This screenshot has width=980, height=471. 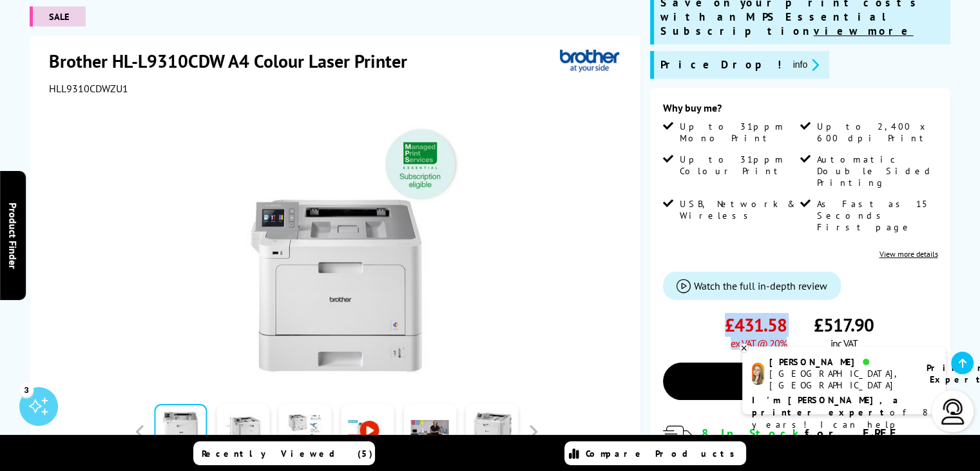 What do you see at coordinates (739, 210) in the screenshot?
I see `span: USB, Network & Wireless` at bounding box center [739, 210].